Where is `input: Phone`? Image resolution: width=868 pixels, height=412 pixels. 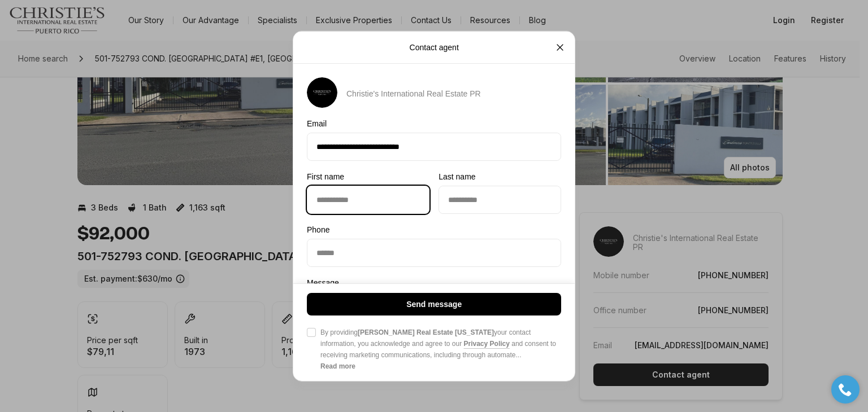 input: Phone is located at coordinates (434, 253).